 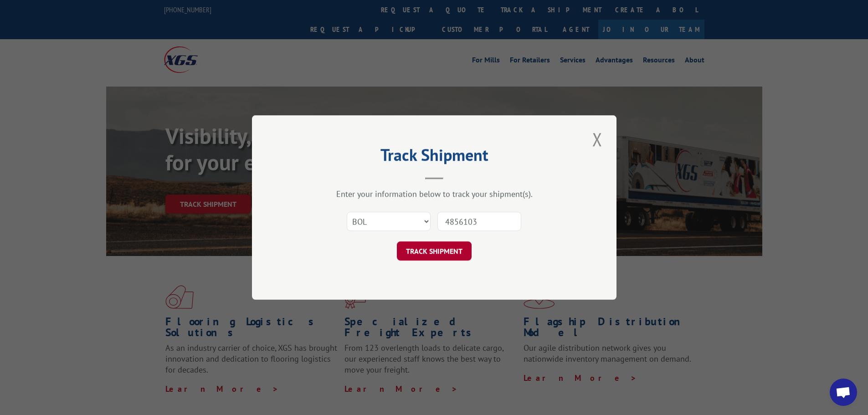 What do you see at coordinates (434, 157) in the screenshot?
I see `h2: Track Shipment` at bounding box center [434, 157].